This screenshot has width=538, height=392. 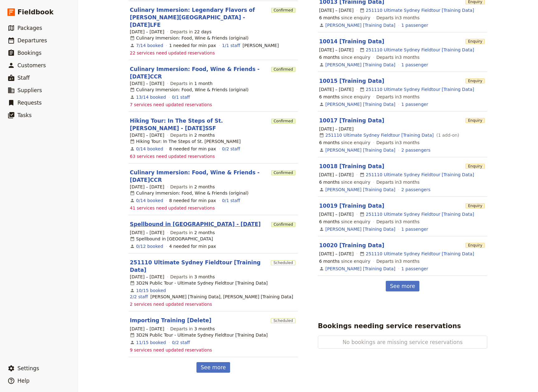 What do you see at coordinates (171, 105) in the screenshot?
I see `span: 7 services need updated reservations` at bounding box center [171, 105].